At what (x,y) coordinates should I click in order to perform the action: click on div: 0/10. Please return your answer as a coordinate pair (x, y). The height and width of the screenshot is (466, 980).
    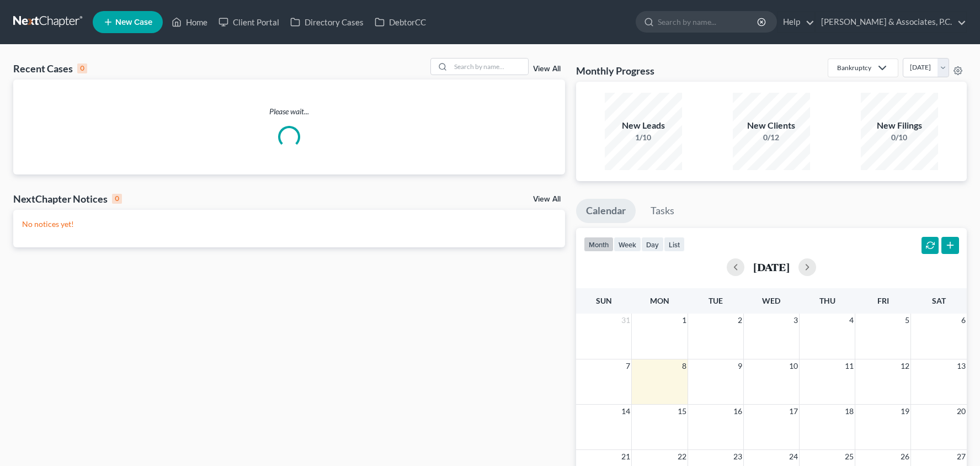
    Looking at the image, I should click on (899, 137).